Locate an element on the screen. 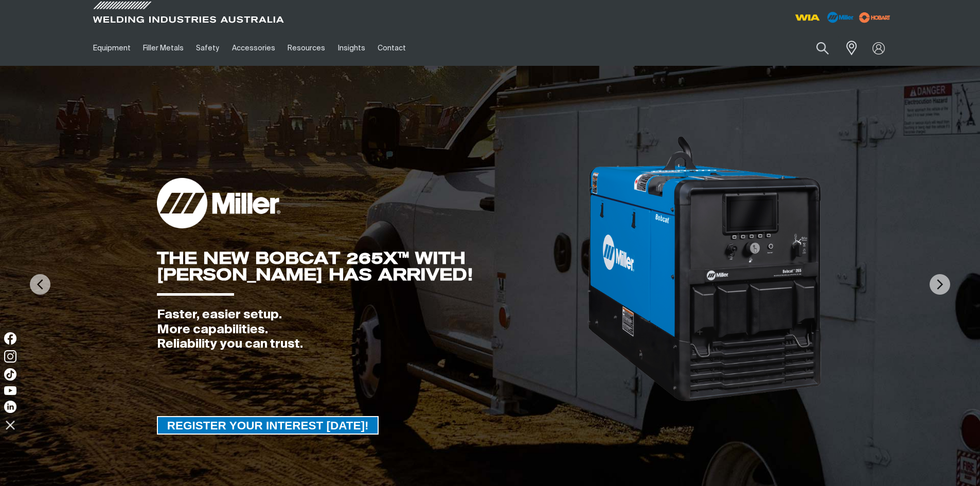 Image resolution: width=980 pixels, height=486 pixels. input: Product name or item number... is located at coordinates (815, 48).